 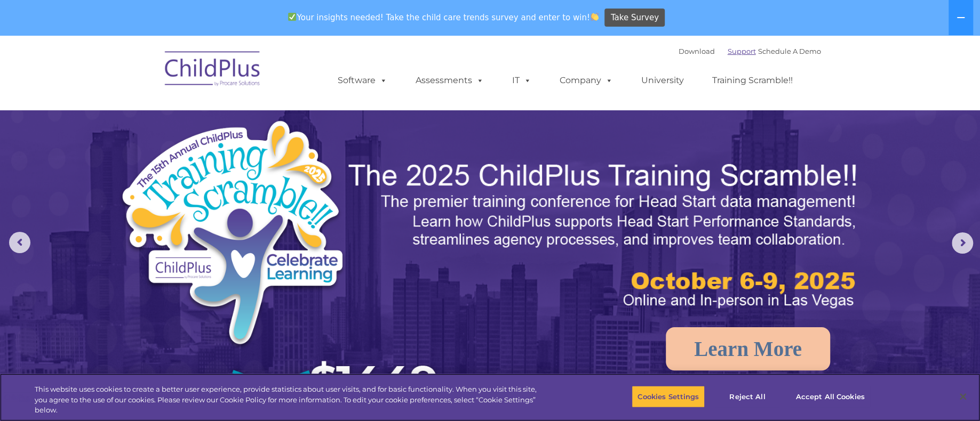 What do you see at coordinates (287, 399) in the screenshot?
I see `div: This website uses cookies to create a better user experience, provide statistics about user visit...` at bounding box center [287, 399].